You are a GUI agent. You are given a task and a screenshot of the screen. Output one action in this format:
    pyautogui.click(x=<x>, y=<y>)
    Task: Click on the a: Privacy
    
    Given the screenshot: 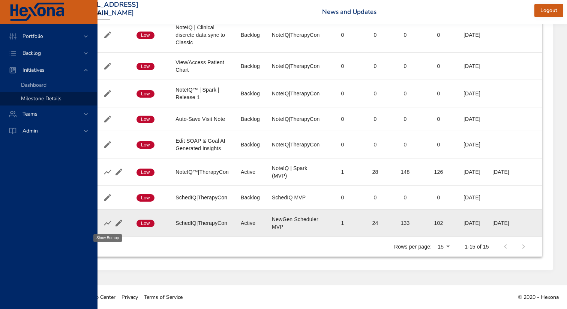 What is the action you would take?
    pyautogui.click(x=130, y=297)
    